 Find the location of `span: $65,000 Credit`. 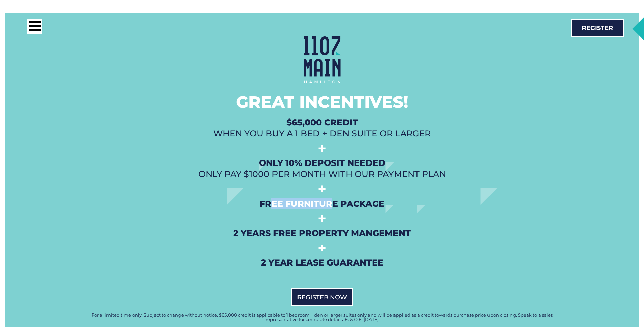

span: $65,000 Credit is located at coordinates (322, 122).